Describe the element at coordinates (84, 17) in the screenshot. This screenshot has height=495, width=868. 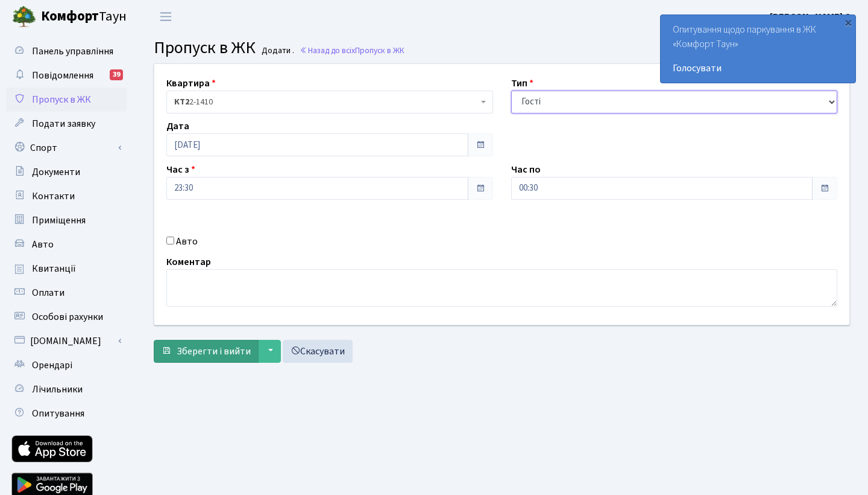
I see `span: Таун` at that location.